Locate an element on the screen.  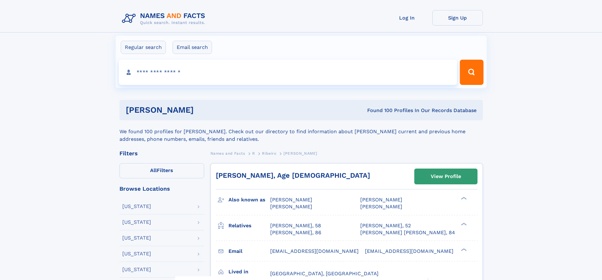
button: Search Button is located at coordinates (472, 72).